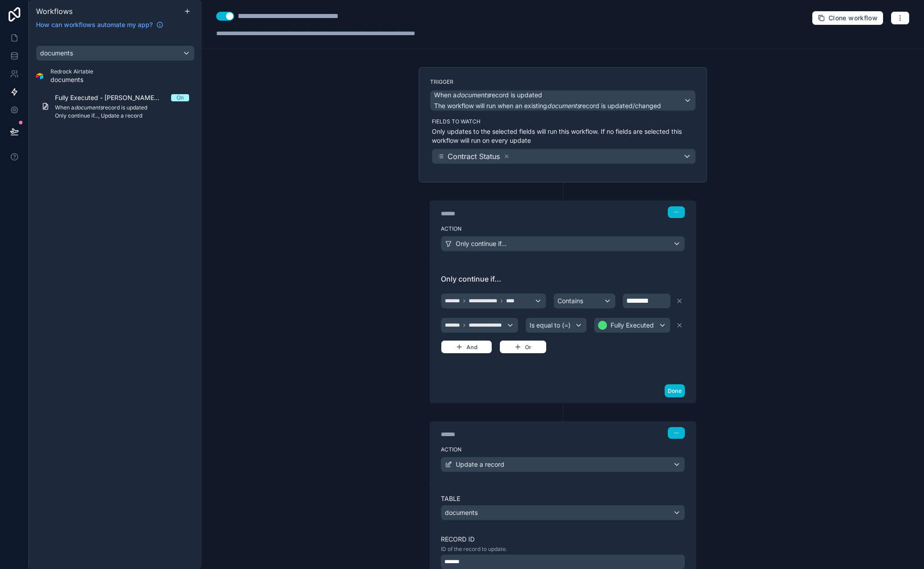  What do you see at coordinates (548, 105) in the screenshot?
I see `span: The workflow will run when an existing record is updated/changed` at bounding box center [548, 105].